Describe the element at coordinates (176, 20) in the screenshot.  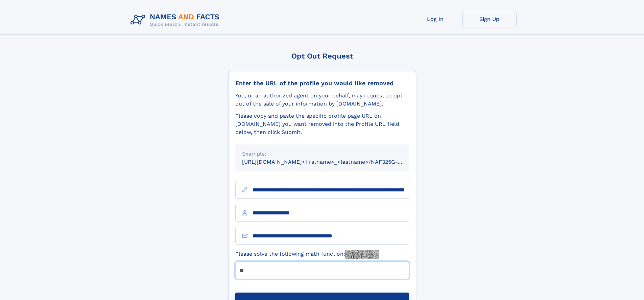
I see `img: Logo Names and Facts` at that location.